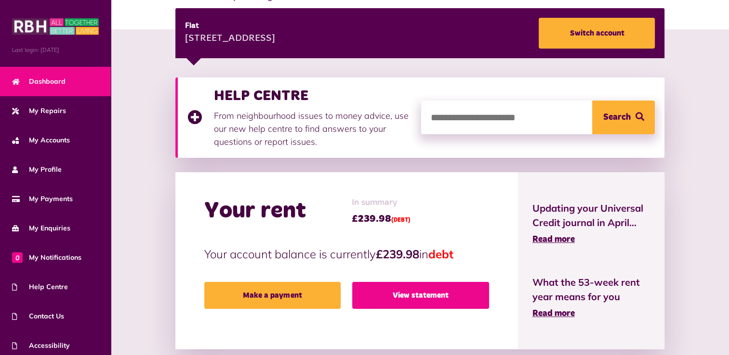  What do you see at coordinates (41, 228) in the screenshot?
I see `span: My Enquiries` at bounding box center [41, 228].